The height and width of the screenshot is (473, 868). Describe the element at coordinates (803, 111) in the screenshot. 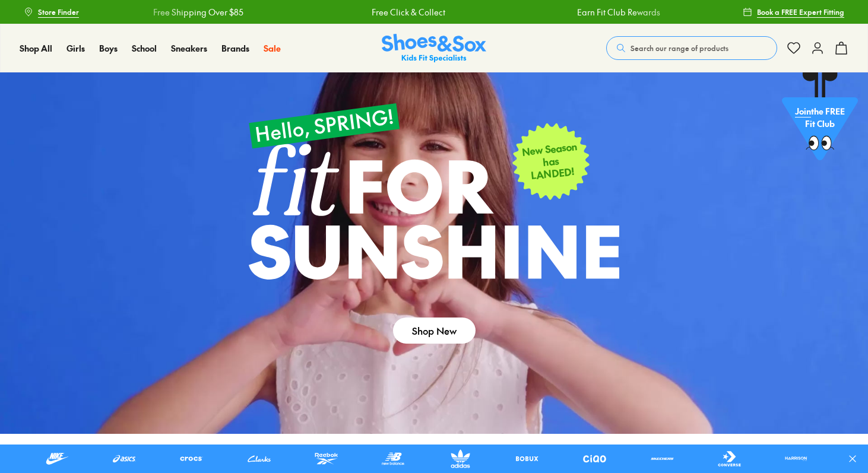

I see `span: Join` at that location.